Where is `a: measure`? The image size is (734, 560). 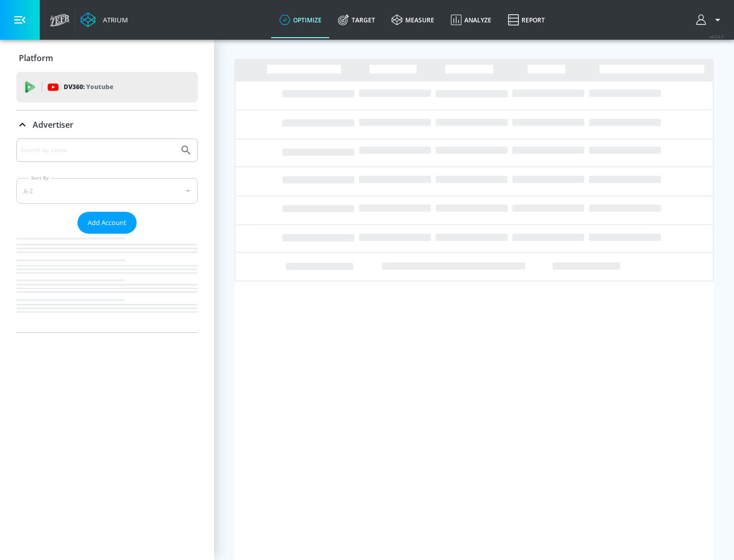
a: measure is located at coordinates (413, 20).